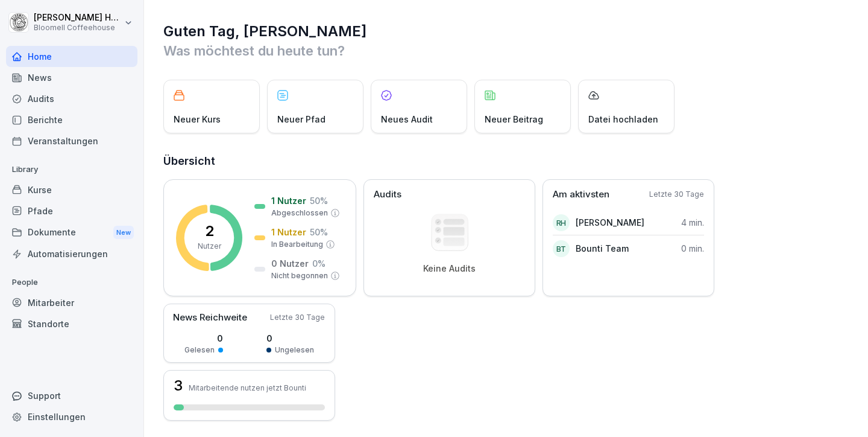 This screenshot has height=437, width=868. Describe the element at coordinates (72, 190) in the screenshot. I see `a: Kurse` at that location.